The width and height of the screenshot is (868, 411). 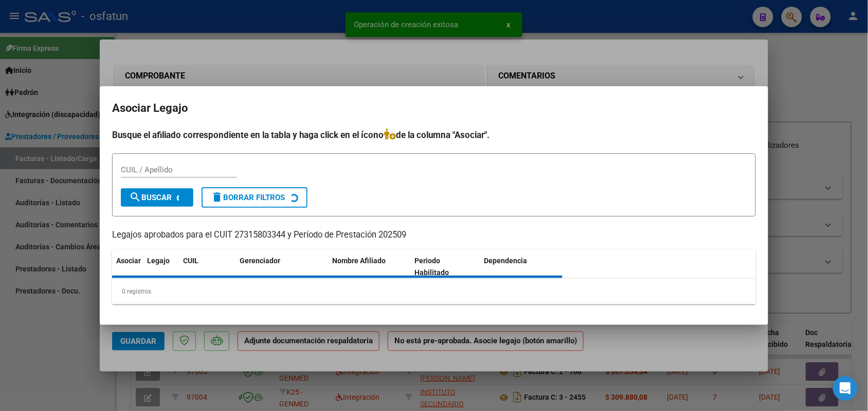 I want to click on datatable-header-cell: Nombre Afiliado, so click(x=369, y=267).